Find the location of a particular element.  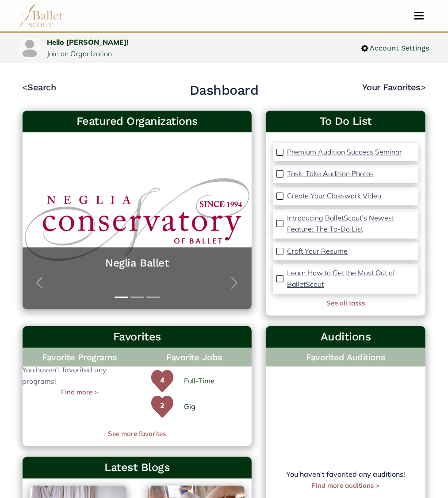

a: Full-Time is located at coordinates (199, 381).